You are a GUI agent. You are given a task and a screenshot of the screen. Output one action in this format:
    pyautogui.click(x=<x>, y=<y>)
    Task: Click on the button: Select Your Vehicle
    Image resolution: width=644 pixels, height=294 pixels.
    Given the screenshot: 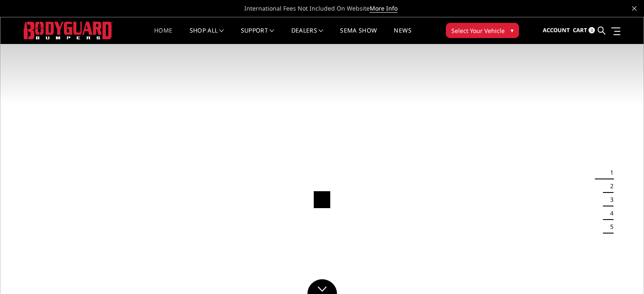 What is the action you would take?
    pyautogui.click(x=482, y=31)
    